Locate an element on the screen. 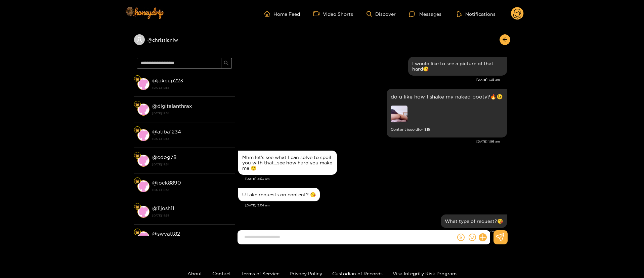 The image size is (644, 278). div: Jul. 5, 3:29 am is located at coordinates (474, 221).